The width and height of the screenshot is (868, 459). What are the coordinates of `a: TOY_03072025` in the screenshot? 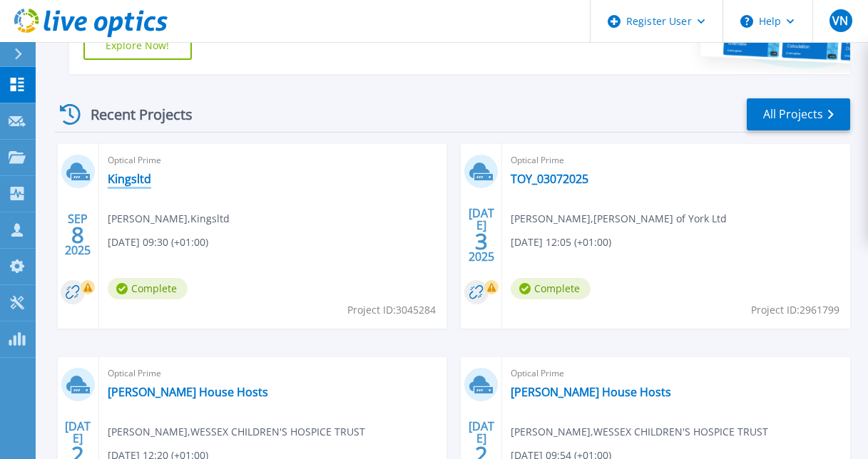 It's located at (549, 179).